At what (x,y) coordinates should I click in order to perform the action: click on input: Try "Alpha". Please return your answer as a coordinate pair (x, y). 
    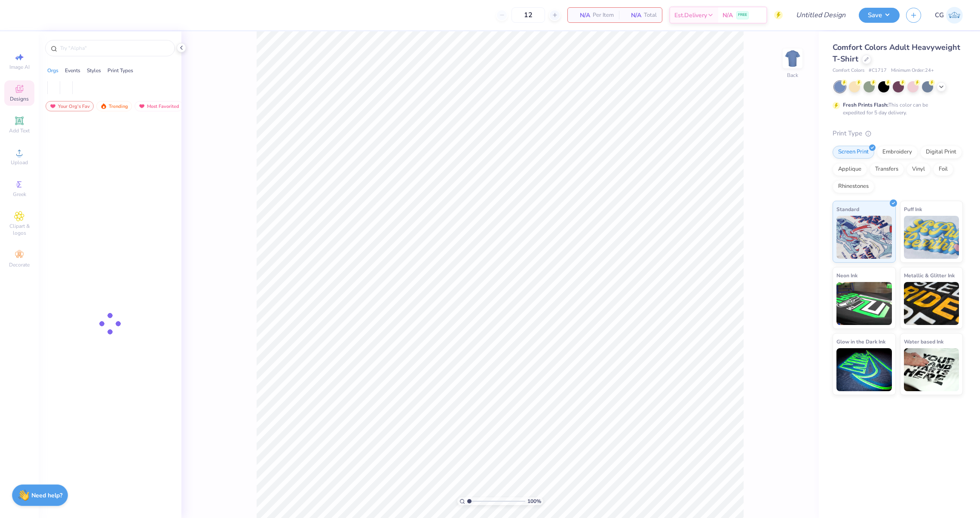
    Looking at the image, I should click on (114, 48).